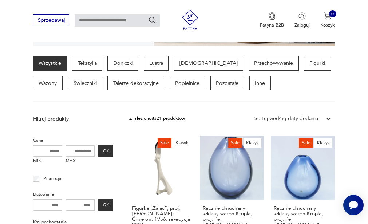 This screenshot has height=224, width=368. What do you see at coordinates (136, 83) in the screenshot?
I see `a: Talerze dekoracyjne` at bounding box center [136, 83].